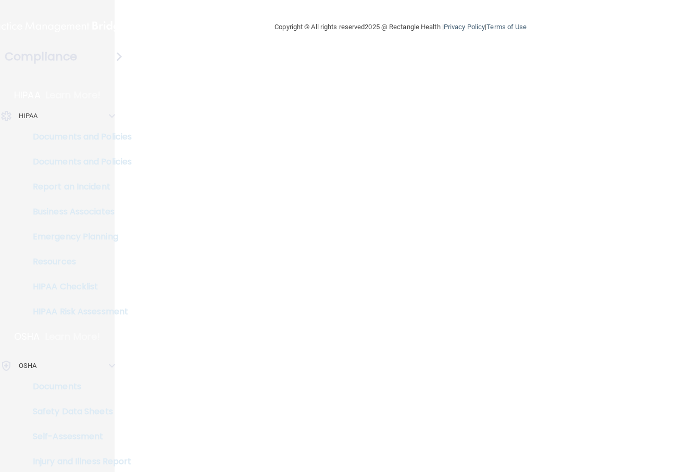 This screenshot has width=687, height=472. Describe the element at coordinates (78, 437) in the screenshot. I see `p: Self-Assessment` at that location.